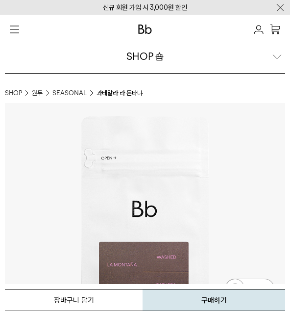 This screenshot has width=290, height=316. Describe the element at coordinates (145, 7) in the screenshot. I see `a: 신규 회원 가입 시 3,000원 할인` at that location.